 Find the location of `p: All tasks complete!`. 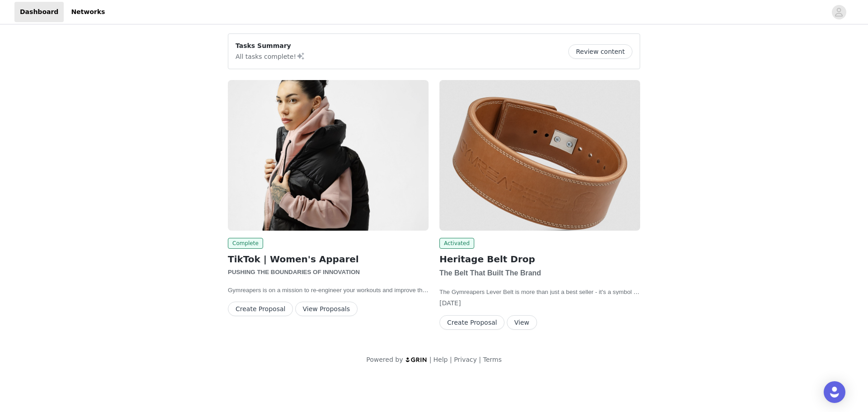

p: All tasks complete! is located at coordinates (270, 56).